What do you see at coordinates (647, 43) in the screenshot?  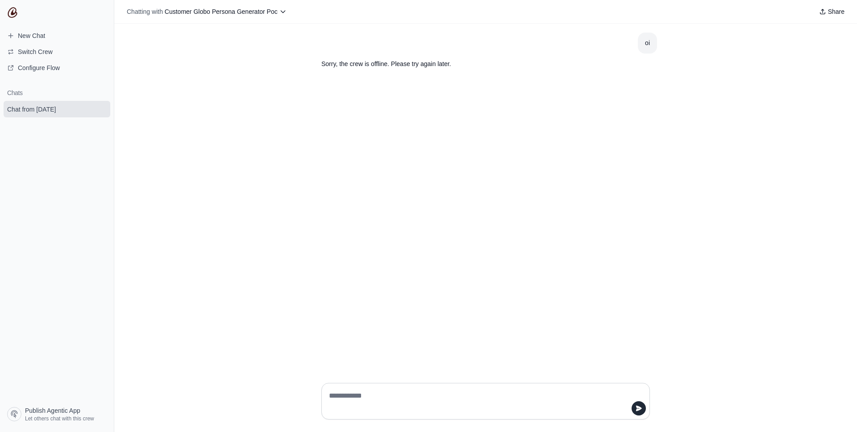 I see `section: User message` at bounding box center [647, 43].